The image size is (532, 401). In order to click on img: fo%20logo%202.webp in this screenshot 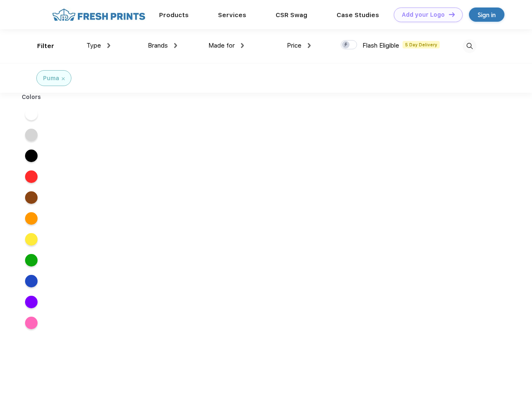, I will do `click(99, 15)`.